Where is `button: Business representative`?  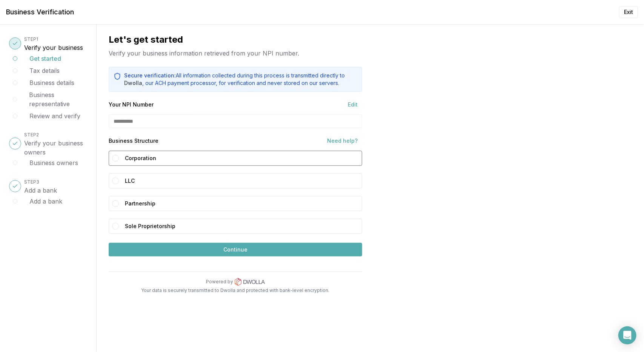 button: Business representative is located at coordinates (58, 99).